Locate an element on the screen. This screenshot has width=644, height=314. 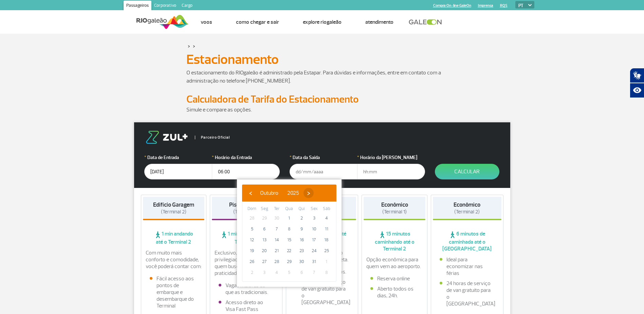
span: 23 is located at coordinates (302, 251).